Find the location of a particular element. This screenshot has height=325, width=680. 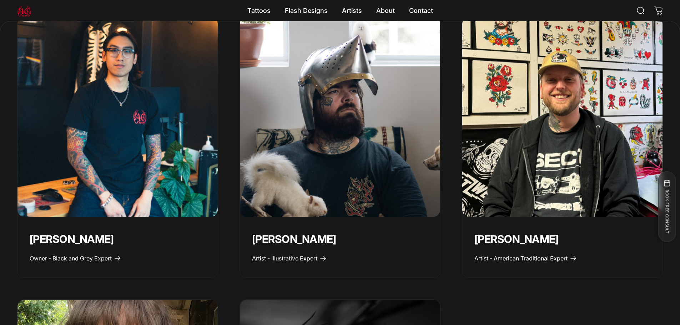

img: tattoo artist spencer skalko at 46 tattoo toronto is located at coordinates (562, 117).